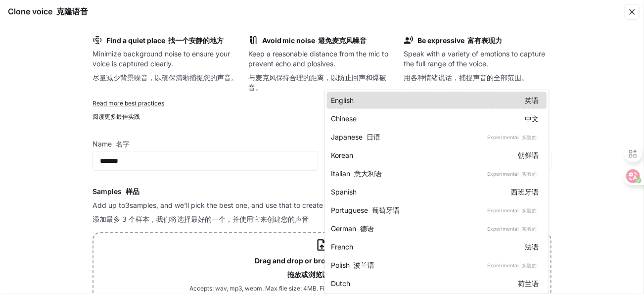  Describe the element at coordinates (434, 137) in the screenshot. I see `div: Japanese` at that location.